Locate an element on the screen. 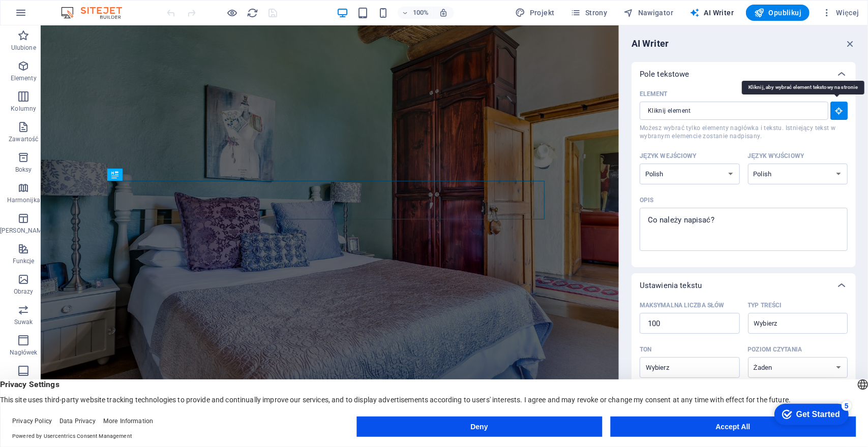  select: Język wyjściowy is located at coordinates (798, 174).